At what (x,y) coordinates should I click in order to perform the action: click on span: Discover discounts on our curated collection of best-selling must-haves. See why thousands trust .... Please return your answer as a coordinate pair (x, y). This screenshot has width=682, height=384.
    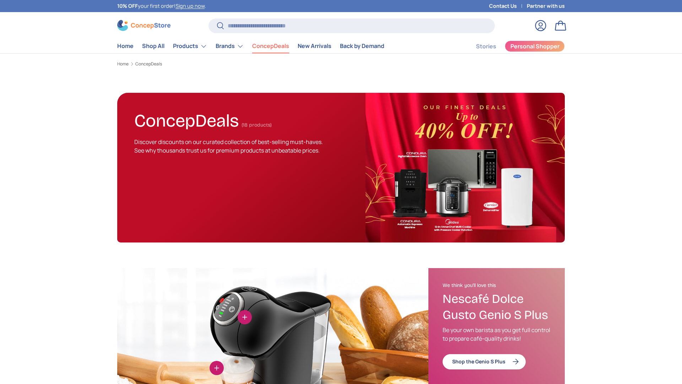
    Looking at the image, I should click on (229, 146).